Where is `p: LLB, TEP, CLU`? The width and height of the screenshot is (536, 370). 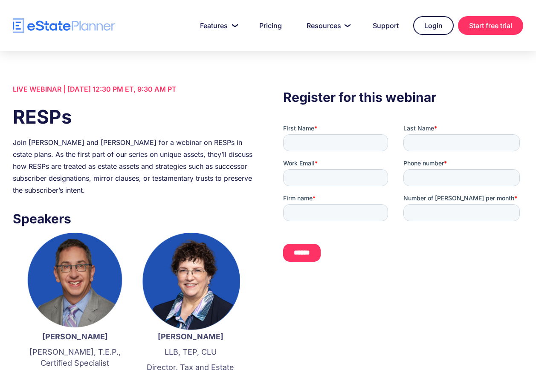 p: LLB, TEP, CLU is located at coordinates (190, 352).